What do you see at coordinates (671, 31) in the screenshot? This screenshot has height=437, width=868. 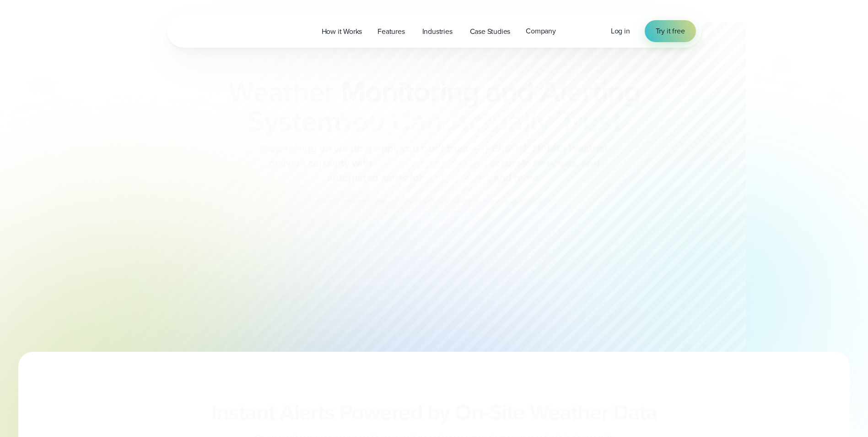 I see `span: Try it free` at bounding box center [671, 31].